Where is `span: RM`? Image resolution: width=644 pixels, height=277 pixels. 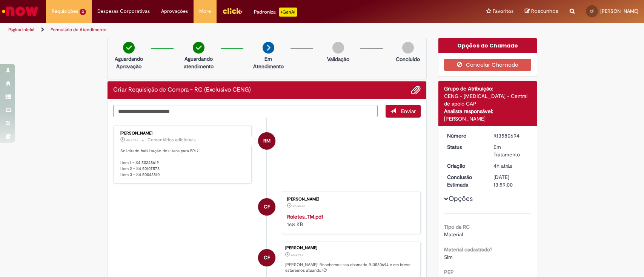 span: RM is located at coordinates (267, 141).